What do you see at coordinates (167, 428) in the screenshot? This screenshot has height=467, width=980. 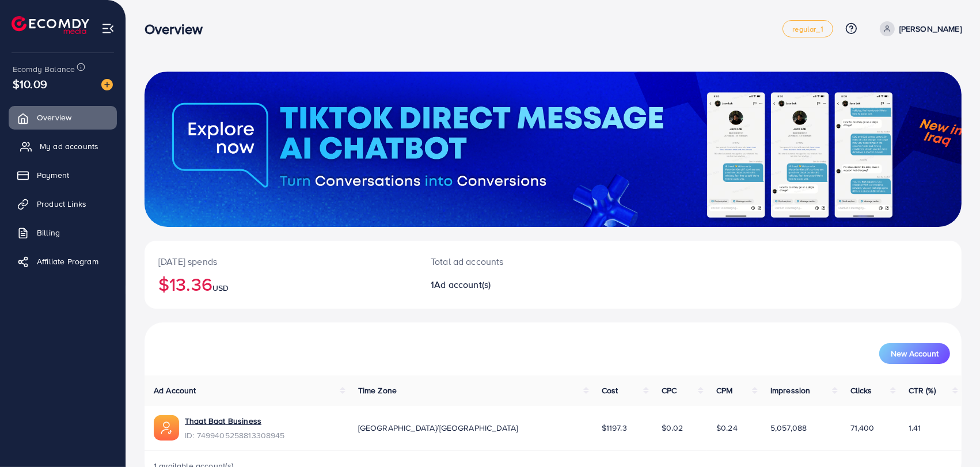 I see `img: ic-ads-acc.e4c84228.svg` at bounding box center [167, 428].